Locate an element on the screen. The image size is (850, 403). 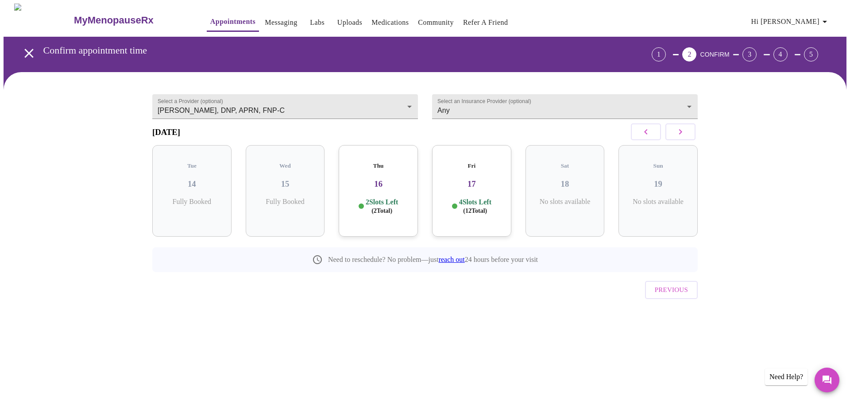
h5: Tue is located at coordinates (192, 166).